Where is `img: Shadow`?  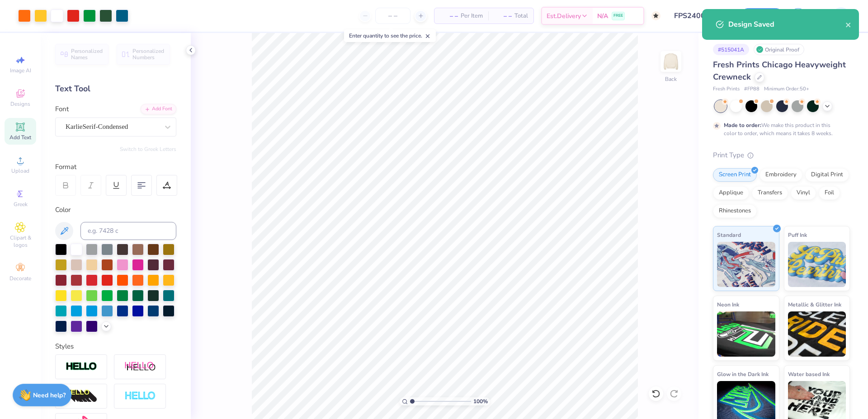 img: Shadow is located at coordinates (140, 366).